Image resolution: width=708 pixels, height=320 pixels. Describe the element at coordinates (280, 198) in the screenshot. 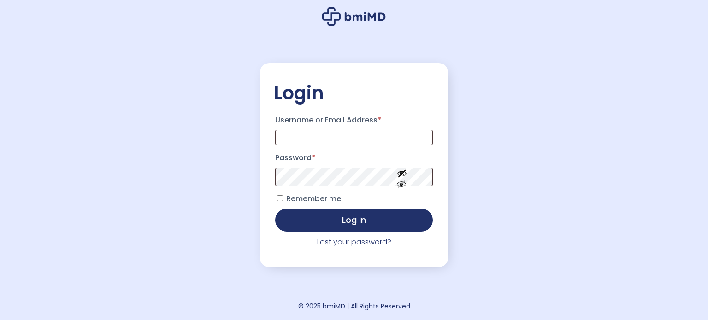

I see `input: Remember me` at that location.